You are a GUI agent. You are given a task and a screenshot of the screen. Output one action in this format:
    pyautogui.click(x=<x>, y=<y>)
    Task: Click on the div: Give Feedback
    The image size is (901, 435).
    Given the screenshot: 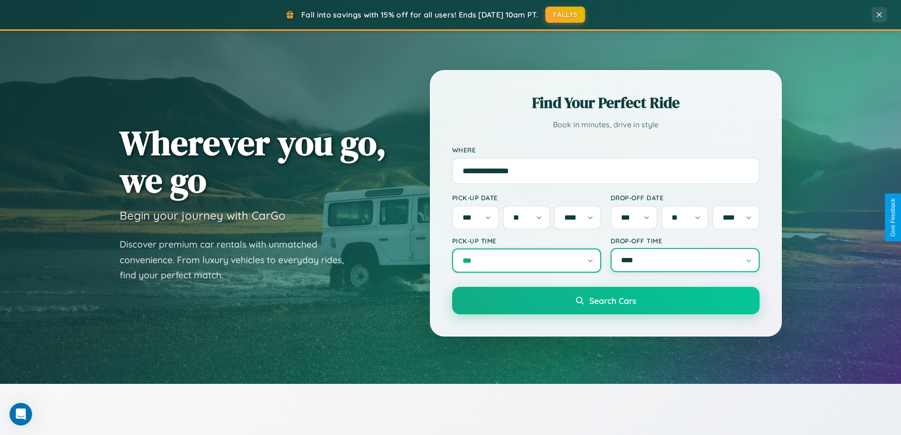 What is the action you would take?
    pyautogui.click(x=893, y=217)
    